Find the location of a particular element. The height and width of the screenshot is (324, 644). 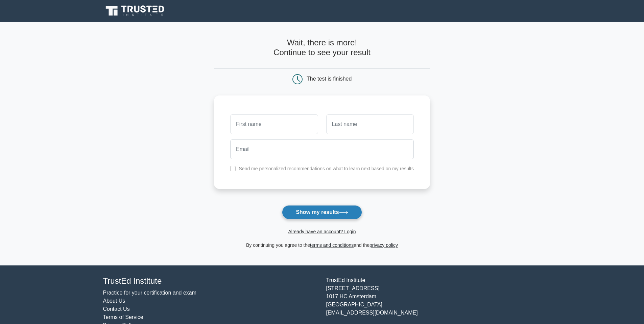

div: By continuing you agree to the and the is located at coordinates (322, 245).